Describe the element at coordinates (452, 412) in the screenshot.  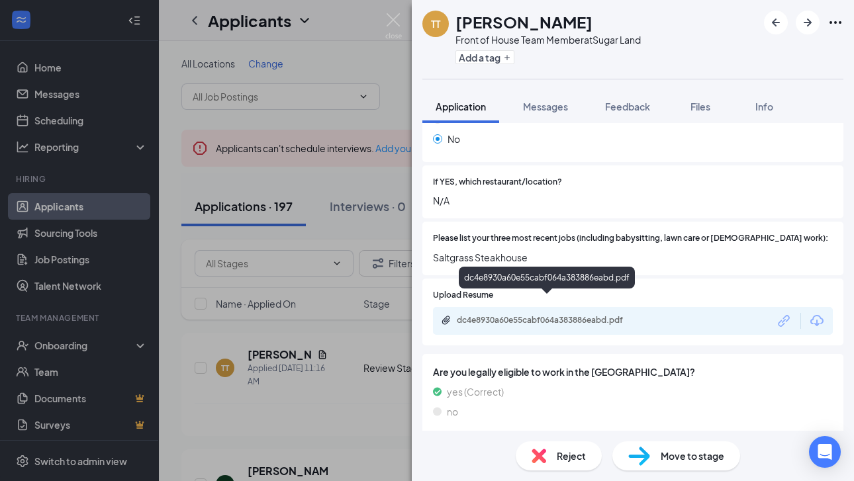
I see `span: no` at that location.